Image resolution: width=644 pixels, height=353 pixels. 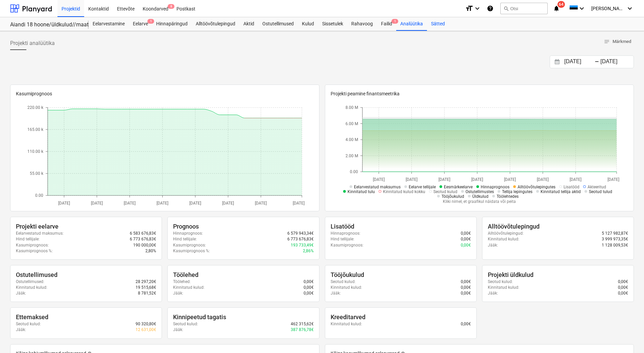 What do you see at coordinates (600, 191) in the screenshot?
I see `span: Seotud tulud` at bounding box center [600, 191].